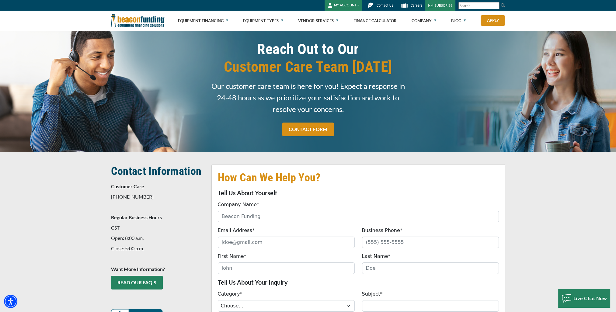 The height and width of the screenshot is (312, 616). Describe the element at coordinates (385, 5) in the screenshot. I see `span: Contact Us` at that location.